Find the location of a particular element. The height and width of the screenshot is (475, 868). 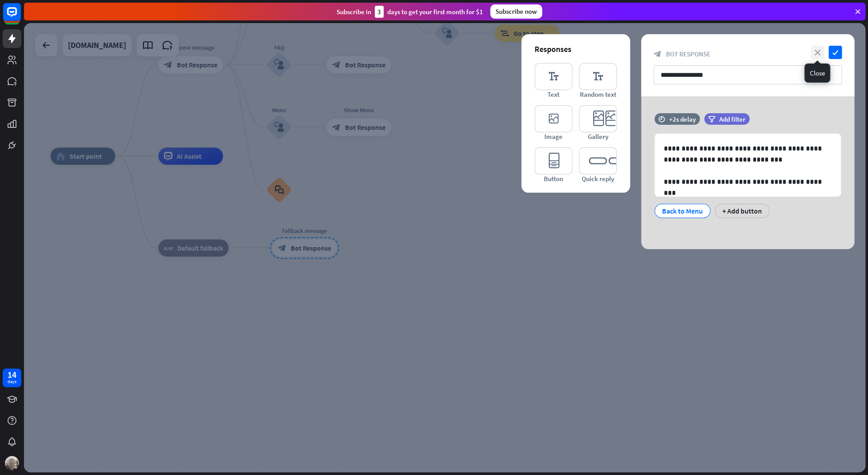

div: 14 is located at coordinates (12, 375).